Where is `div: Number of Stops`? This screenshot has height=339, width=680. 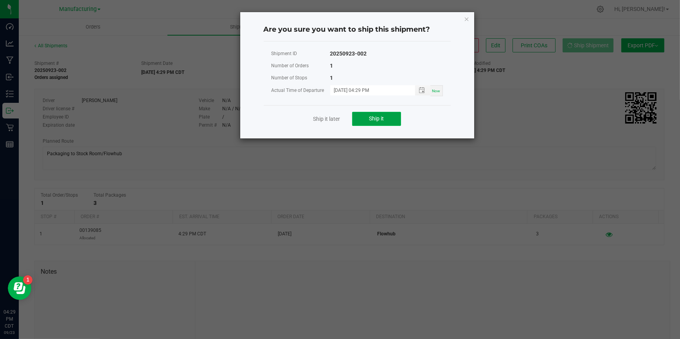
div: Number of Stops is located at coordinates (301, 78).